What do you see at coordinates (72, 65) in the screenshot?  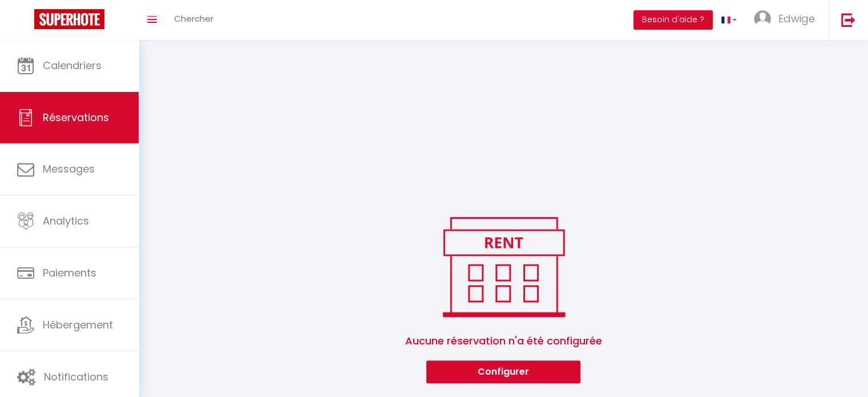 I see `span: Calendriers` at bounding box center [72, 65].